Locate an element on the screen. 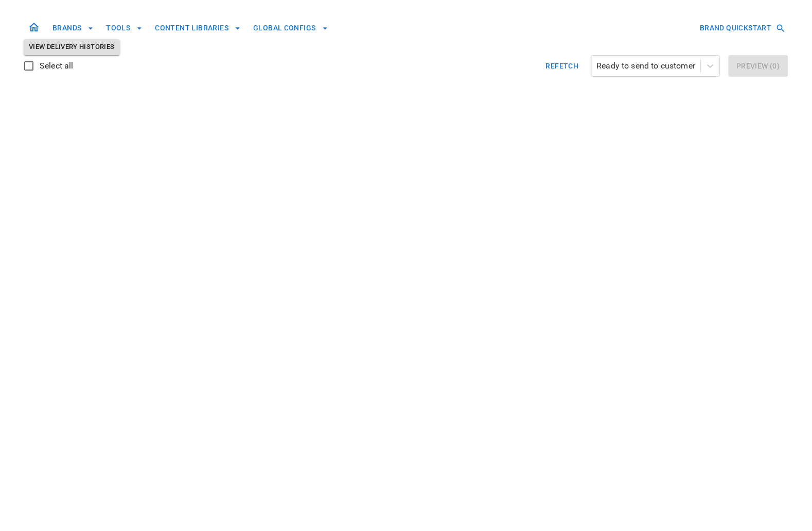 This screenshot has width=812, height=531. button: CONTENT LIBRARIES is located at coordinates (198, 28).